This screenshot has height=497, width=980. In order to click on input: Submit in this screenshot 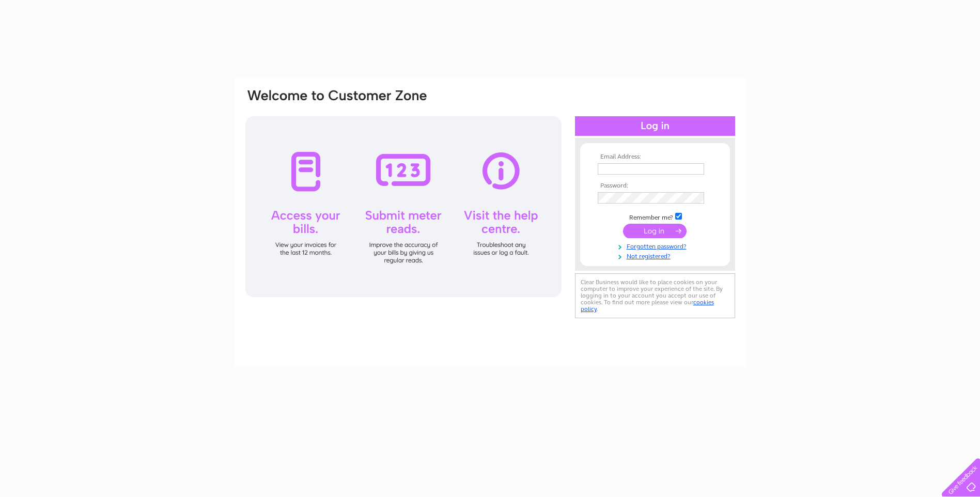, I will do `click(655, 231)`.